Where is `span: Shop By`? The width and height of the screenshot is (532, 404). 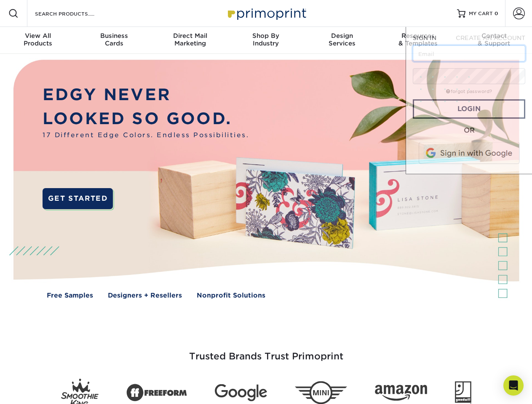 span: Shop By is located at coordinates (266, 36).